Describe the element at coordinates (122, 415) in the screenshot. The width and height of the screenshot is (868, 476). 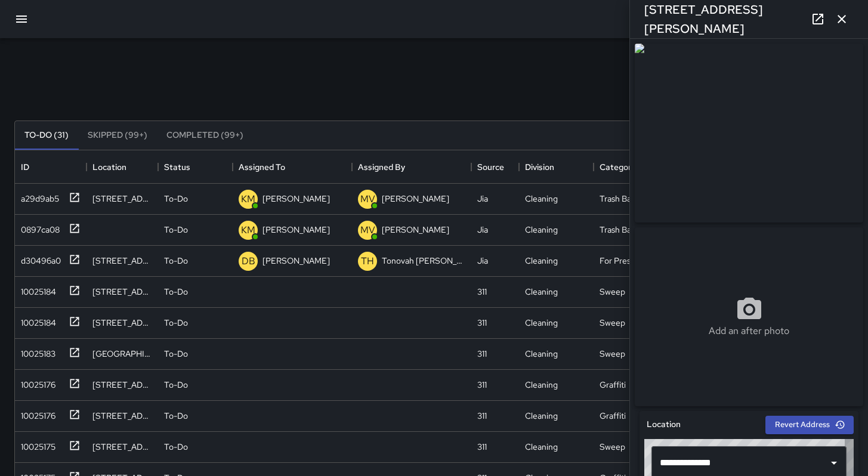
I see `div: 334 Harriet Street` at that location.